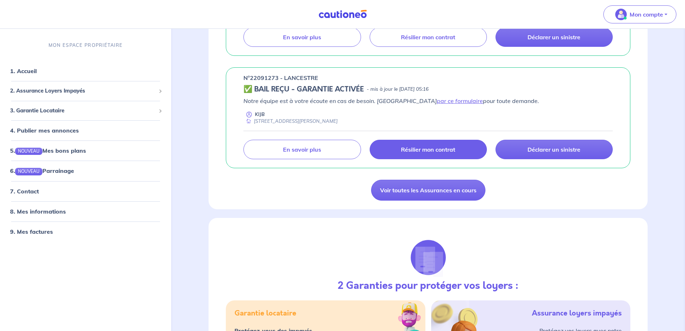 The image size is (685, 331). I want to click on img: illu_account_valid_menu.svg, so click(621, 14).